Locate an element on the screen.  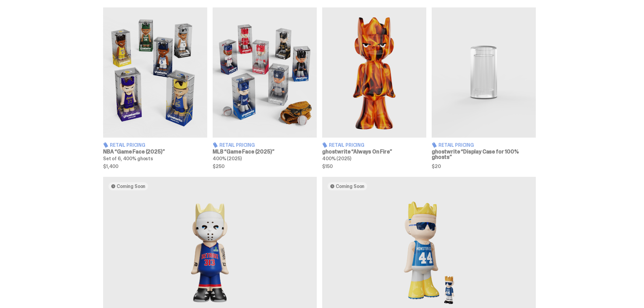
img: Always On Fire is located at coordinates (374, 72).